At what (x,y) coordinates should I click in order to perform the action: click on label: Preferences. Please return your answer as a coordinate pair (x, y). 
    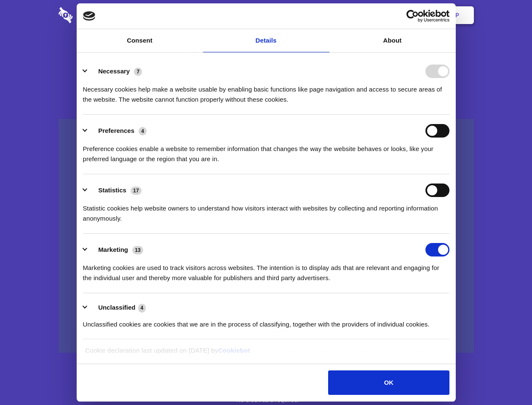
    Looking at the image, I should click on (116, 130).